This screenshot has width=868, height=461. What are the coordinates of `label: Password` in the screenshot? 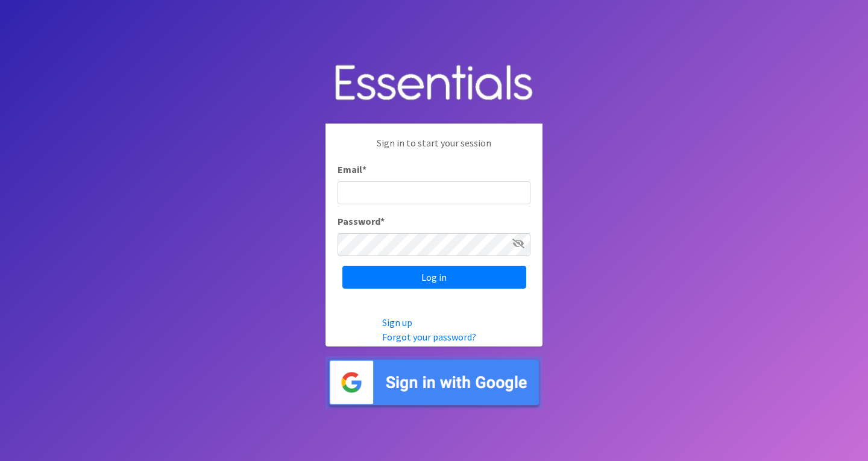 It's located at (361, 221).